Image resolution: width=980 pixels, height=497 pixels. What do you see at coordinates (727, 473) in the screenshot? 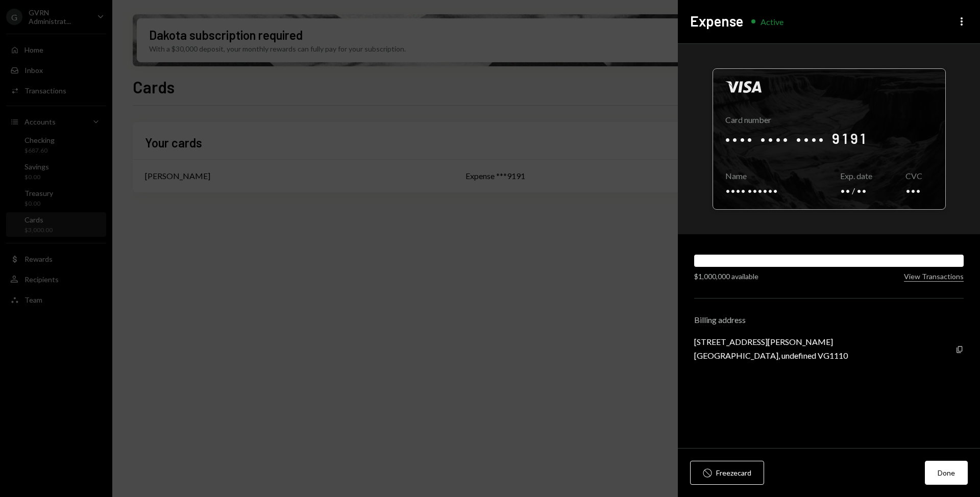
I see `button: Freezecard` at bounding box center [727, 473].